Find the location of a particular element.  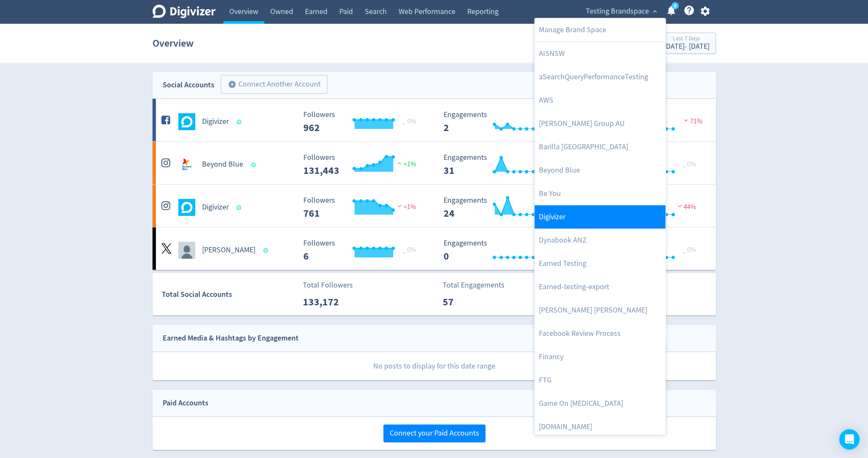

a: Financy is located at coordinates (600, 356).